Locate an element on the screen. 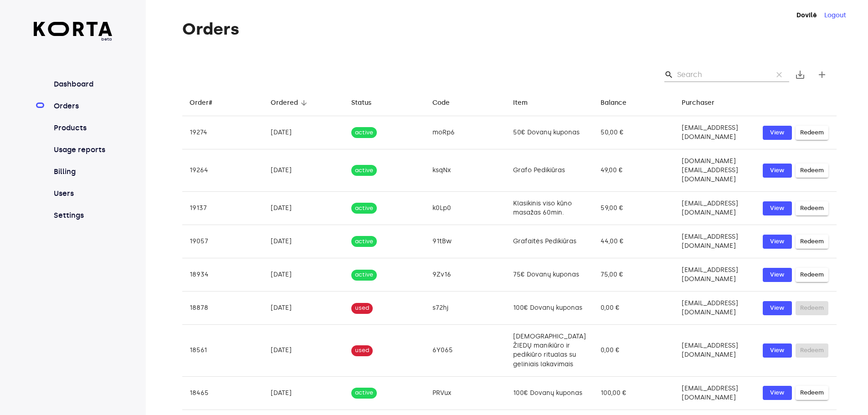  a: Billing is located at coordinates (82, 172).